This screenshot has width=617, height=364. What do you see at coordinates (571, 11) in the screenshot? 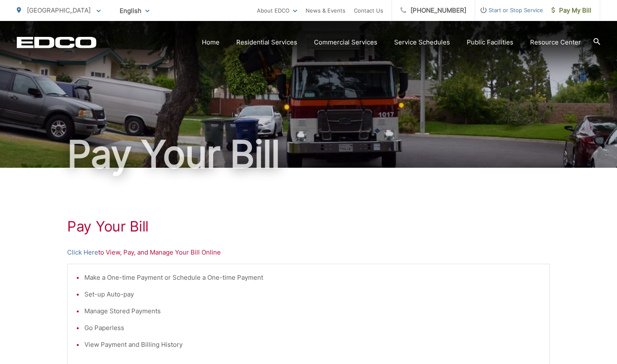
I see `span: Pay My Bill` at bounding box center [571, 11].